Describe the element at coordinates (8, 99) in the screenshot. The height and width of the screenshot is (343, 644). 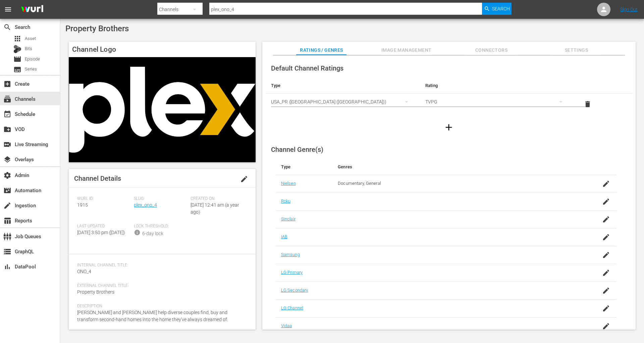
I see `span: Channels` at that location.